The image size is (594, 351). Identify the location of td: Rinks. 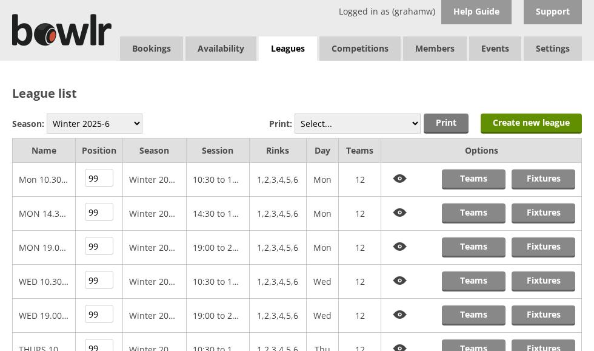
(278, 150).